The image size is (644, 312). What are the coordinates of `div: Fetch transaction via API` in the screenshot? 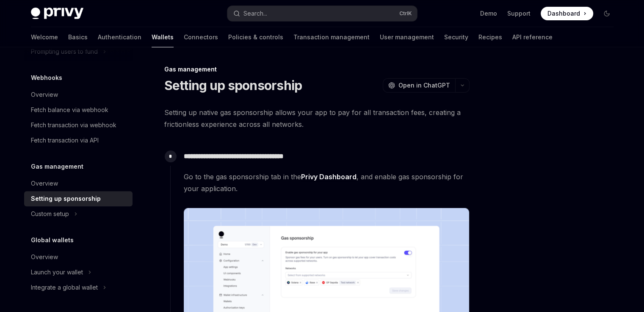 It's located at (65, 140).